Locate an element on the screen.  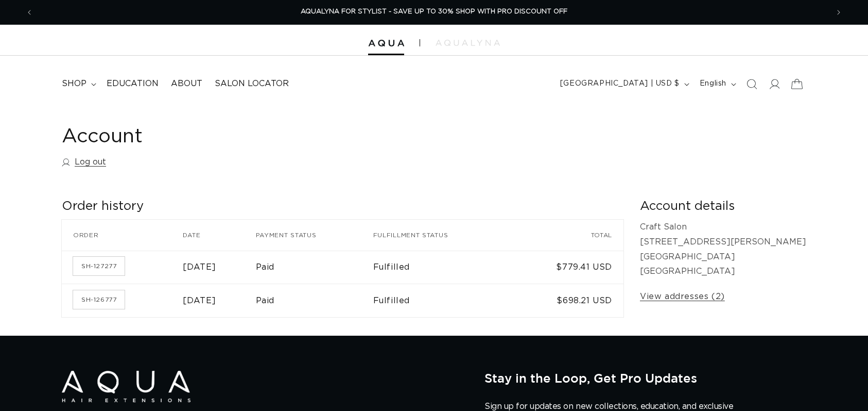
td: $698.21 USD is located at coordinates (568, 300).